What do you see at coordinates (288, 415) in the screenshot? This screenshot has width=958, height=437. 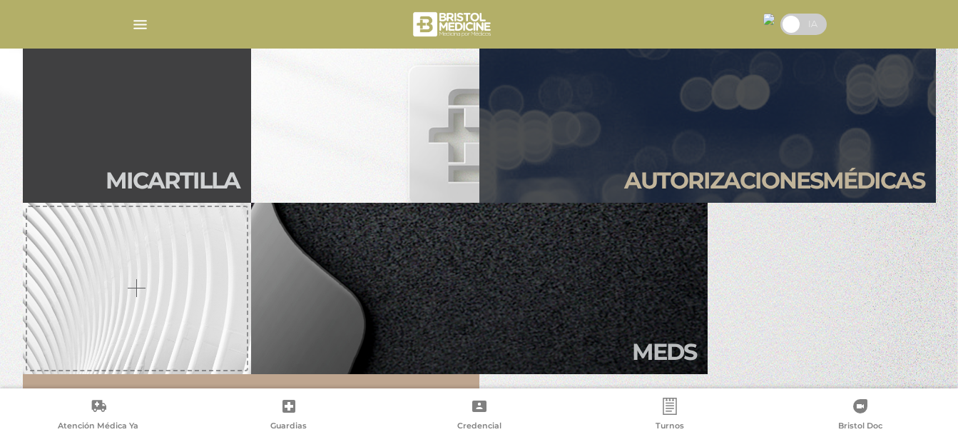 I see `a: Guardias` at bounding box center [288, 415].